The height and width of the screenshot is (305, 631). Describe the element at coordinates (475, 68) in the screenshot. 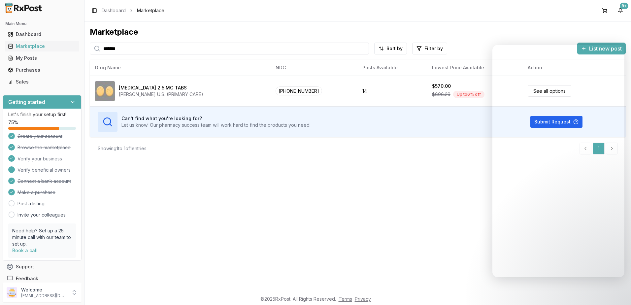

I see `th: Lowest Price Available` at that location.